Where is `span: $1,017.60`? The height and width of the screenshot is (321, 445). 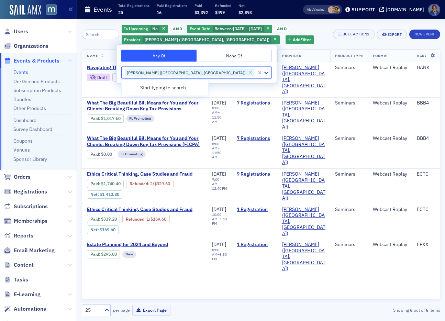
span: $1,017.60 is located at coordinates (111, 118).